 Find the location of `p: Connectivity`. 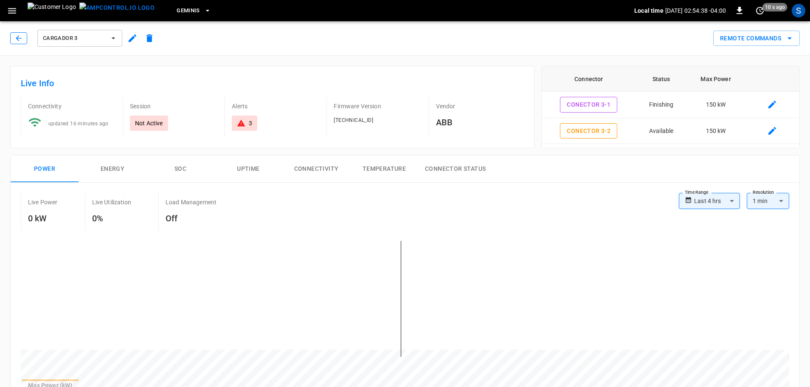

p: Connectivity is located at coordinates (72, 106).